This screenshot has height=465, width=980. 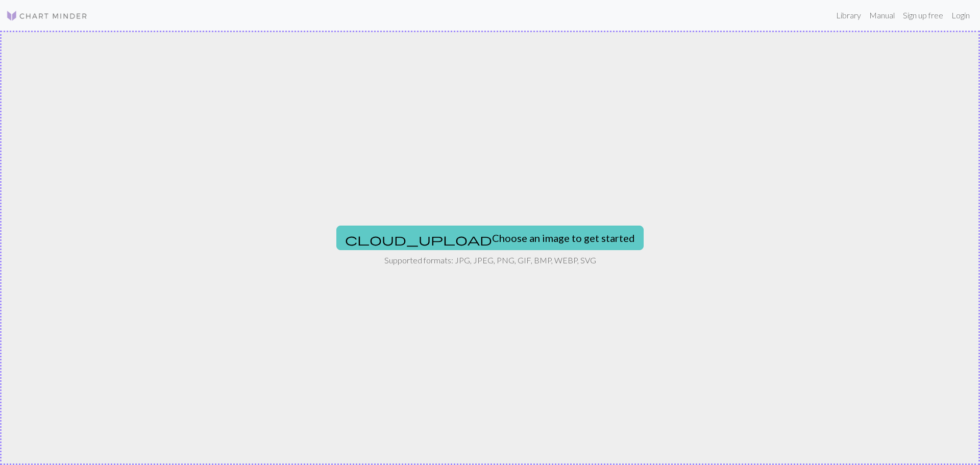 I want to click on a: Manual, so click(x=883, y=15).